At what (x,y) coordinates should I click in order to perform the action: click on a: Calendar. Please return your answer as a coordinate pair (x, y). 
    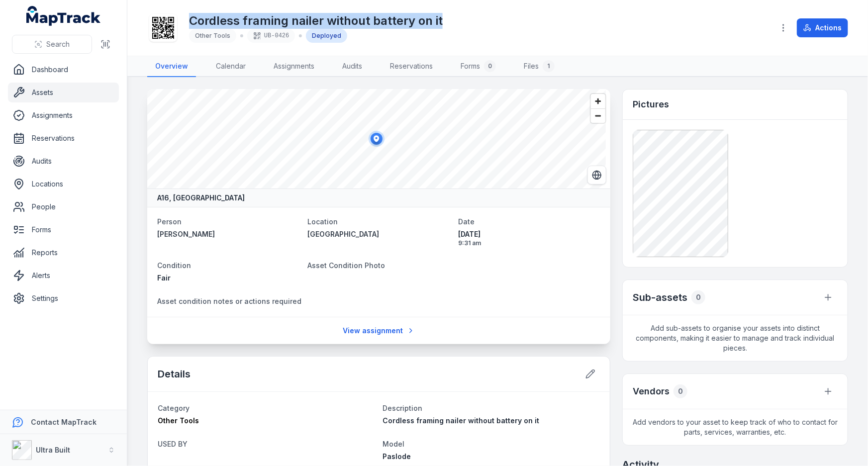
    Looking at the image, I should click on (231, 67).